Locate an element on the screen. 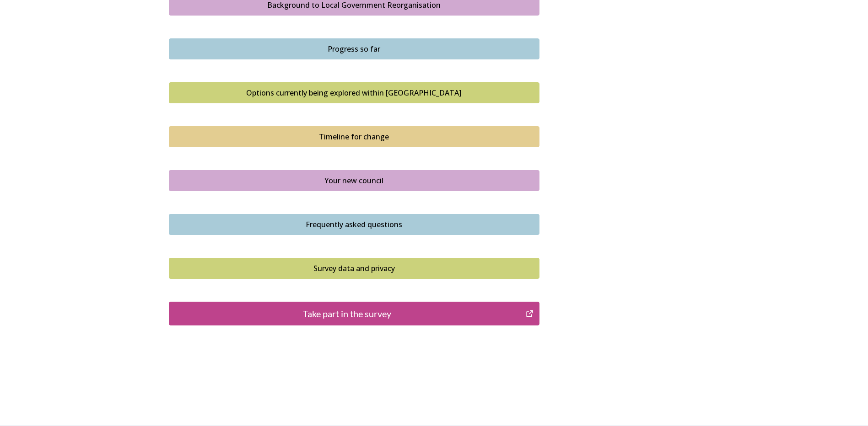 Image resolution: width=868 pixels, height=426 pixels. button: Your new council is located at coordinates (354, 180).